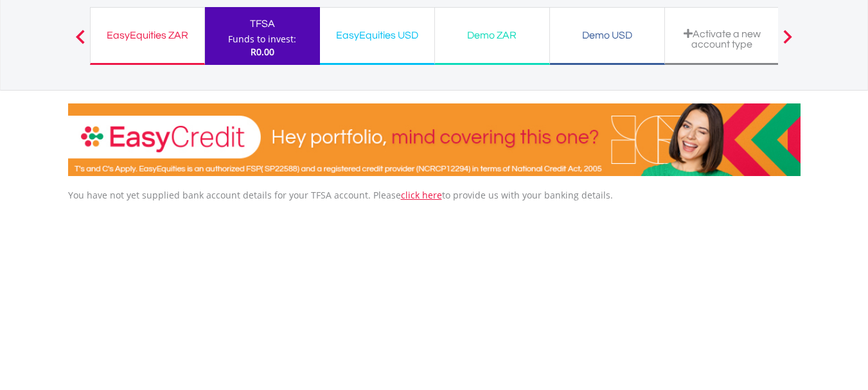 Image resolution: width=868 pixels, height=390 pixels. Describe the element at coordinates (434, 195) in the screenshot. I see `p: You have not yet supplied bank account details for your TFSA account. Please to provide us with y...` at that location.